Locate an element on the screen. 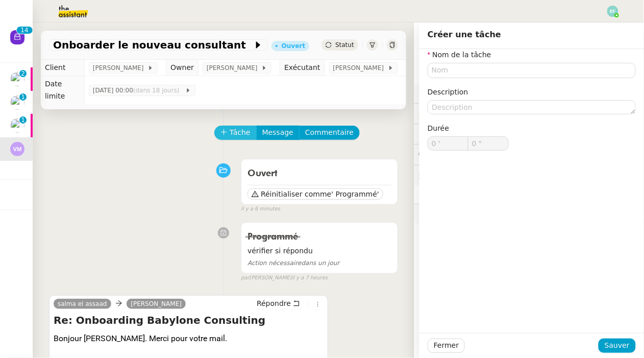 This screenshot has height=358, width=644. span: il y a 7 heures is located at coordinates (310, 278).